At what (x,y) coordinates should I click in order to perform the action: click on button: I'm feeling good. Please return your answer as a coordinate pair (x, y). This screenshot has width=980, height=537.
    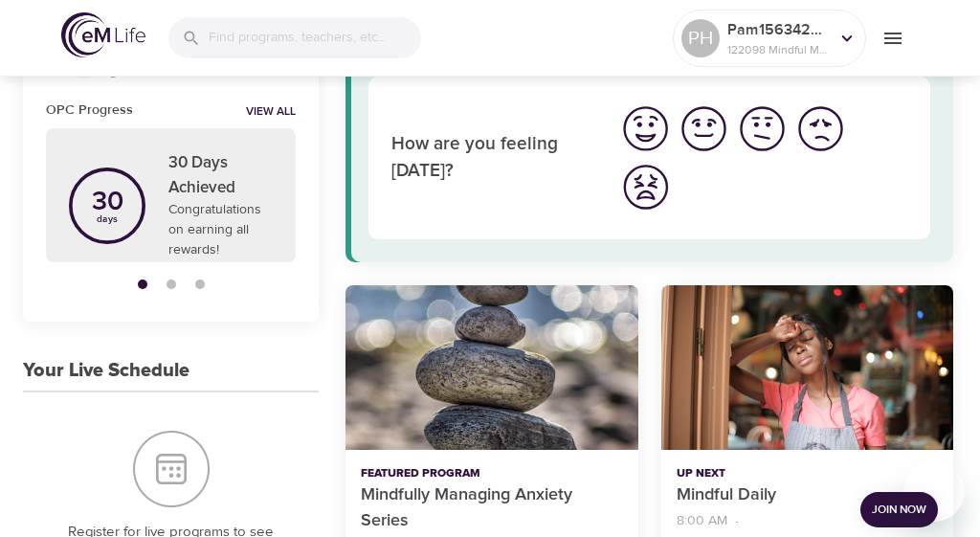
    Looking at the image, I should click on (703, 129).